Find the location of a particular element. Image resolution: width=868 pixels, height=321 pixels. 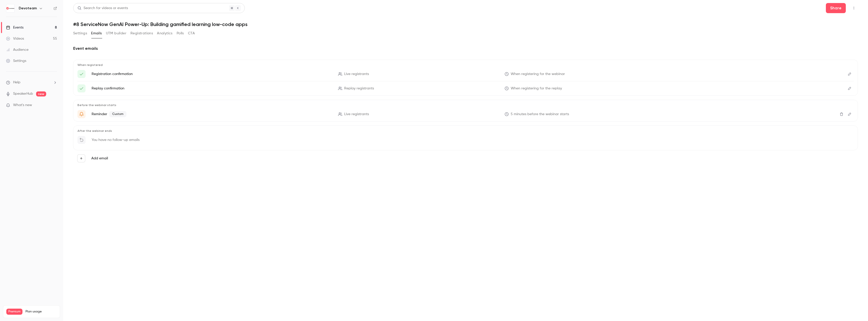

div: Audience is located at coordinates (17, 50).